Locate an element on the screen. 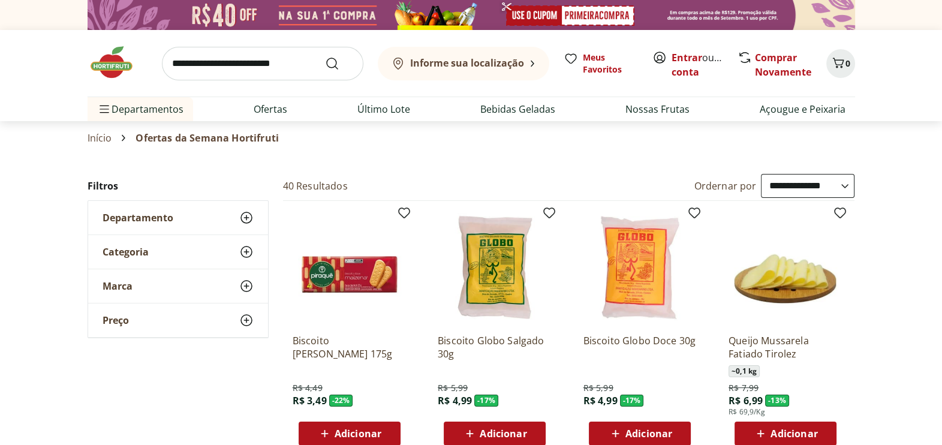 Image resolution: width=942 pixels, height=445 pixels. b: Informe sua localização is located at coordinates (467, 63).